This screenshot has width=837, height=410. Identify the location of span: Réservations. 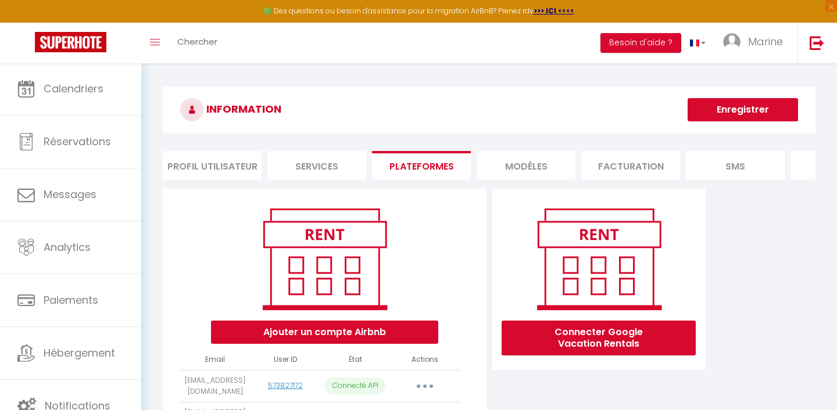
(77, 141).